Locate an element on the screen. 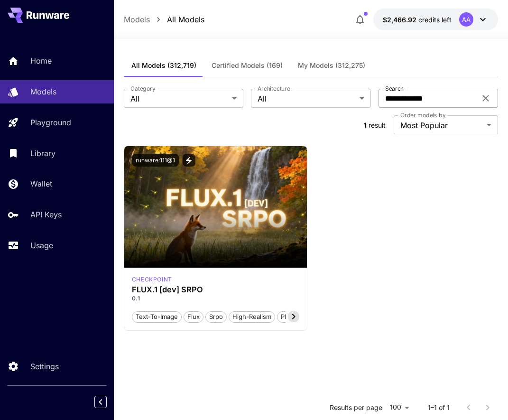  span: text-to-image is located at coordinates (157, 317).